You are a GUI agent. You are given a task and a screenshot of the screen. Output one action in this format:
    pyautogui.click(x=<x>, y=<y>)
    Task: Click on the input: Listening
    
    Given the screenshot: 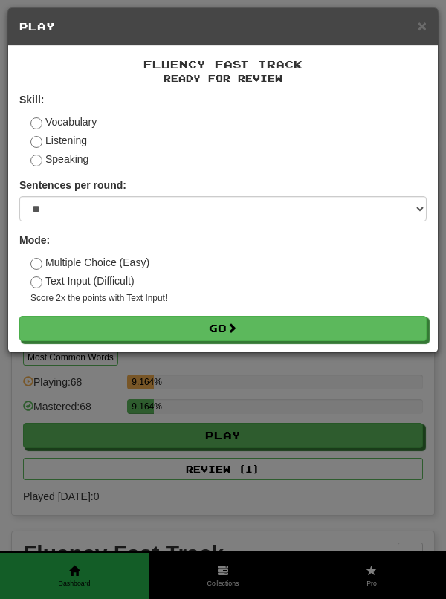 What is the action you would take?
    pyautogui.click(x=36, y=142)
    